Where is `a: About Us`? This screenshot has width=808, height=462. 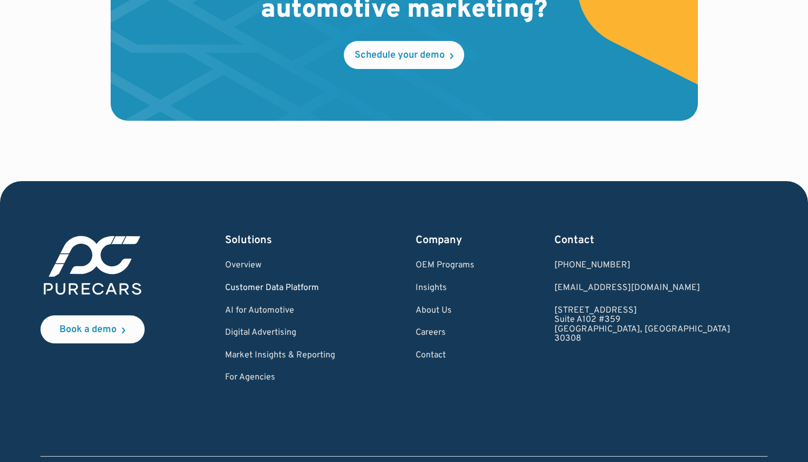
a: About Us is located at coordinates (445, 311).